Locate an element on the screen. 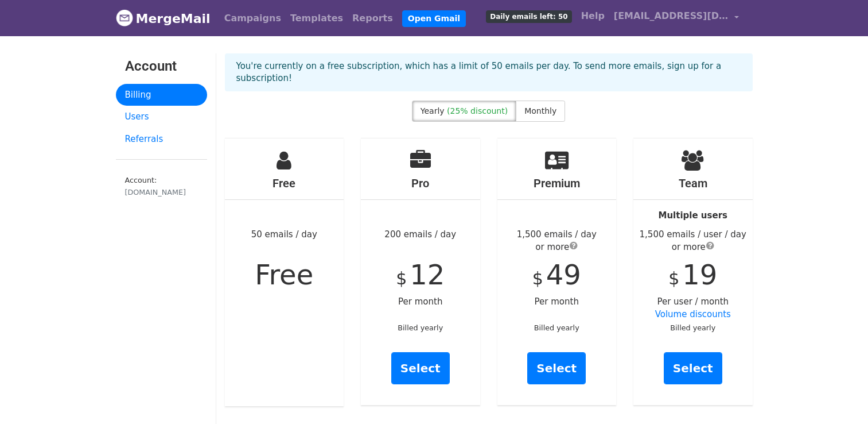 Image resolution: width=868 pixels, height=424 pixels. span: (25% discount) is located at coordinates (477, 111).